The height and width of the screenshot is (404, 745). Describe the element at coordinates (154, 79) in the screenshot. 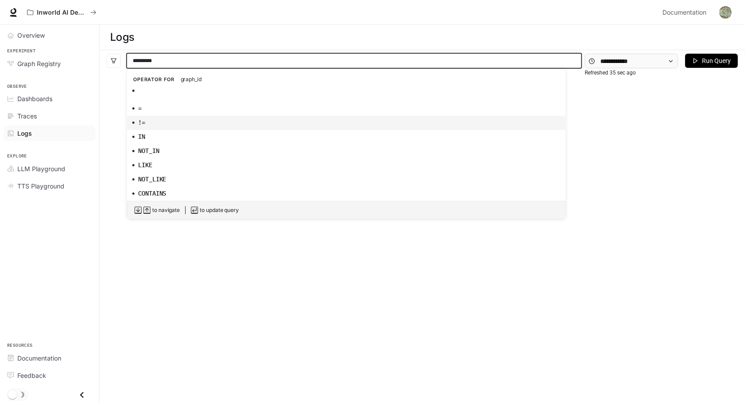

I see `span: Operator for` at that location.